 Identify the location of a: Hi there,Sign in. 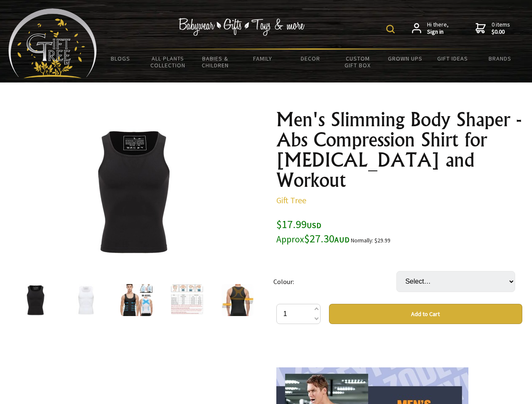
(430, 28).